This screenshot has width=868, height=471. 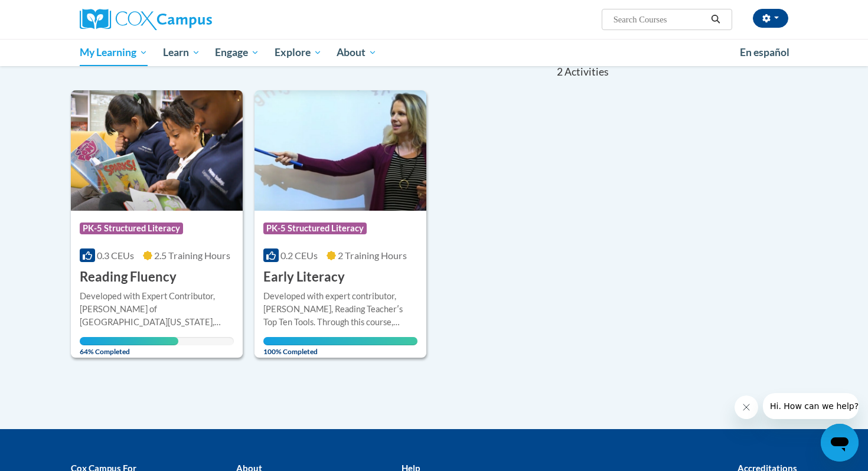 I want to click on a: Course LogoPK-5 Structured Literacy0.3 CEUs2.5 Training Hours Reading FluencyDeveloped with Exper..., so click(x=156, y=225).